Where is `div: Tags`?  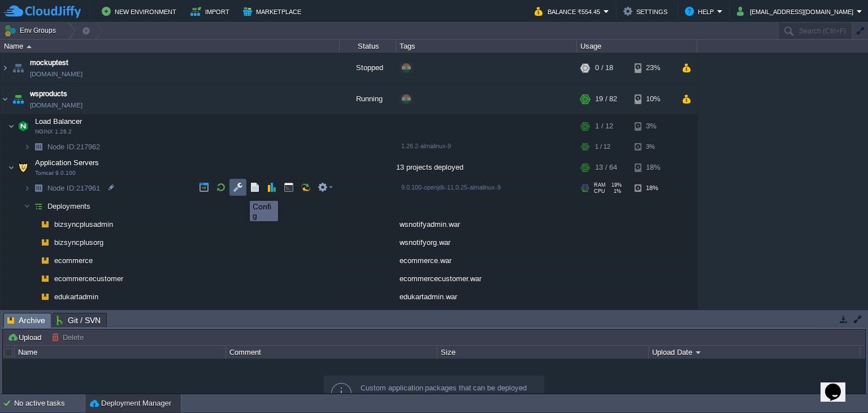 div: Tags is located at coordinates (487, 46).